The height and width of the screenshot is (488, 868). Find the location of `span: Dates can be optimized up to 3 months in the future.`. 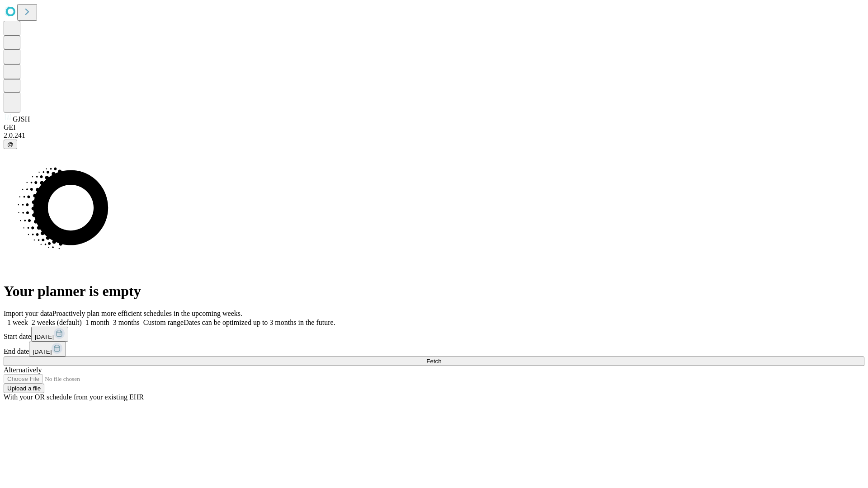

span: Dates can be optimized up to 3 months in the future. is located at coordinates (259, 322).